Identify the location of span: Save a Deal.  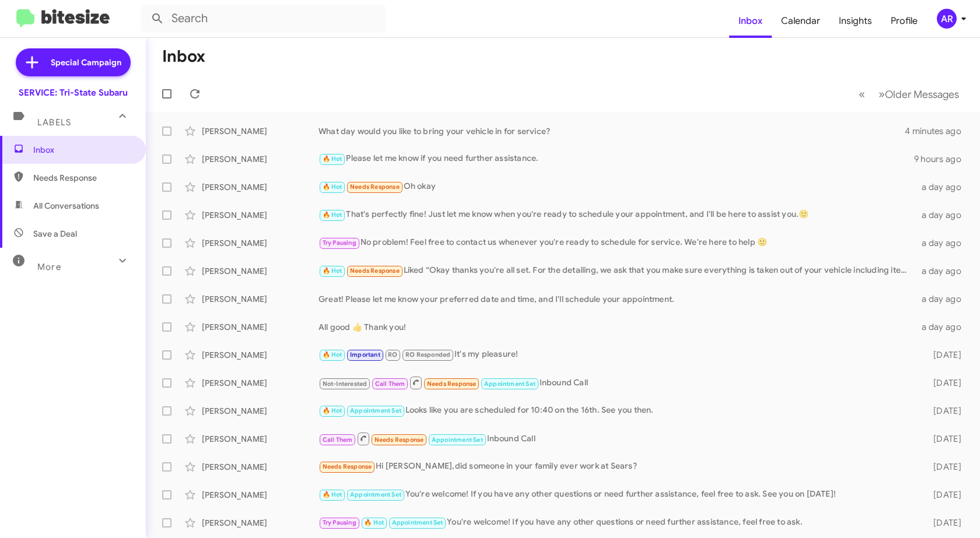
(55, 233).